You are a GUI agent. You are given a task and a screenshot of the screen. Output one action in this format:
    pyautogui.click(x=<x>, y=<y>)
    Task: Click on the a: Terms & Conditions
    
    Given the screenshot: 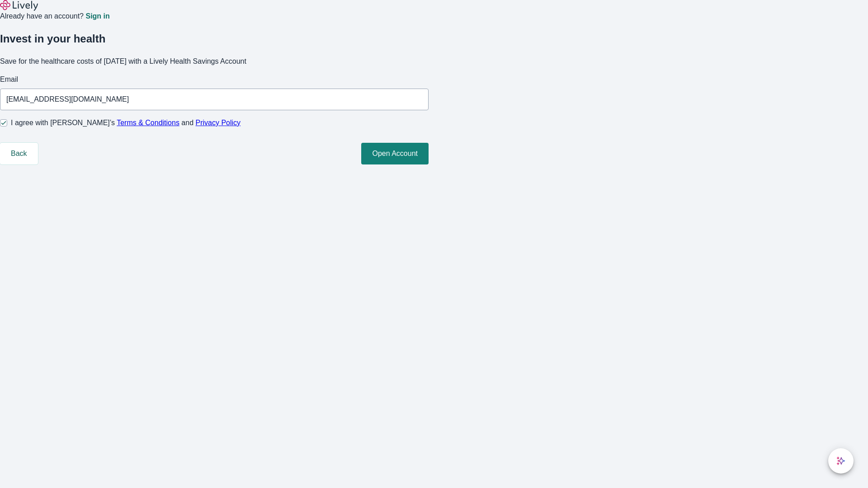 What is the action you would take?
    pyautogui.click(x=147, y=123)
    